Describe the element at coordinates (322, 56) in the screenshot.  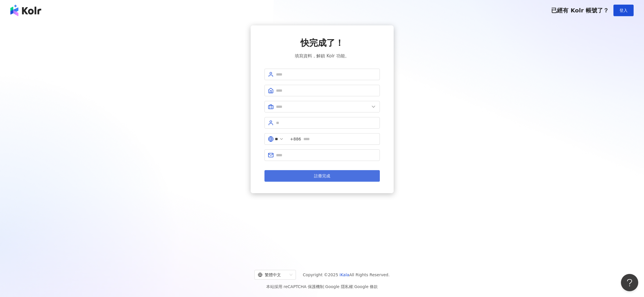
I see `span: 填寫資料，解鎖 Kolr 功能。` at that location.